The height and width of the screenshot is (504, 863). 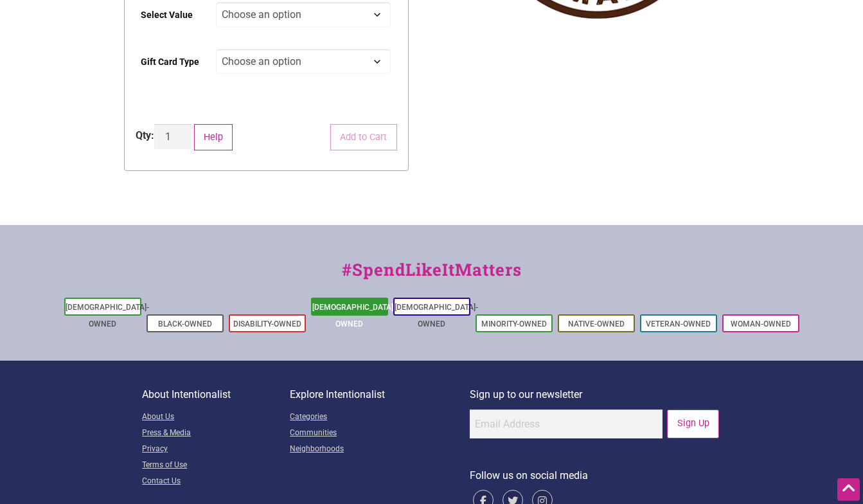 What do you see at coordinates (173, 136) in the screenshot?
I see `input: Product quantity` at bounding box center [173, 136].